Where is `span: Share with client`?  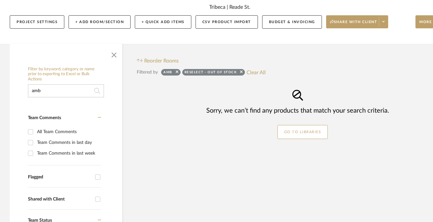
span: Share with client is located at coordinates (354, 24).